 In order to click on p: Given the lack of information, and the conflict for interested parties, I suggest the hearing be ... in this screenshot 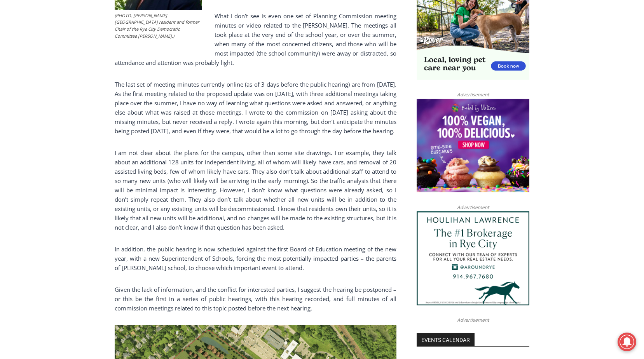, I will do `click(255, 299)`.